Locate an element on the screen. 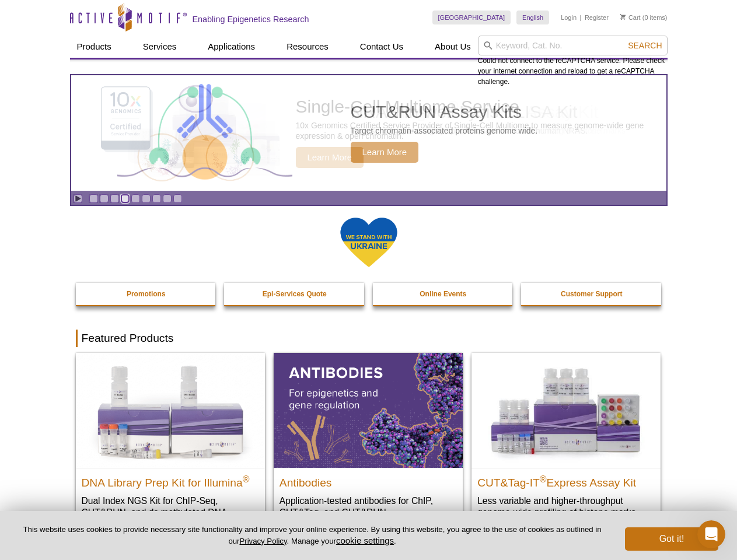  div: Could not connect to the reCAPTCHA service. Please check your internet connection and reload to g... is located at coordinates (573, 61).